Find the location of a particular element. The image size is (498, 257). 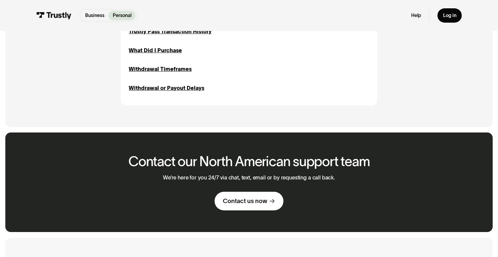

img: Trustly Logo is located at coordinates (54, 16).